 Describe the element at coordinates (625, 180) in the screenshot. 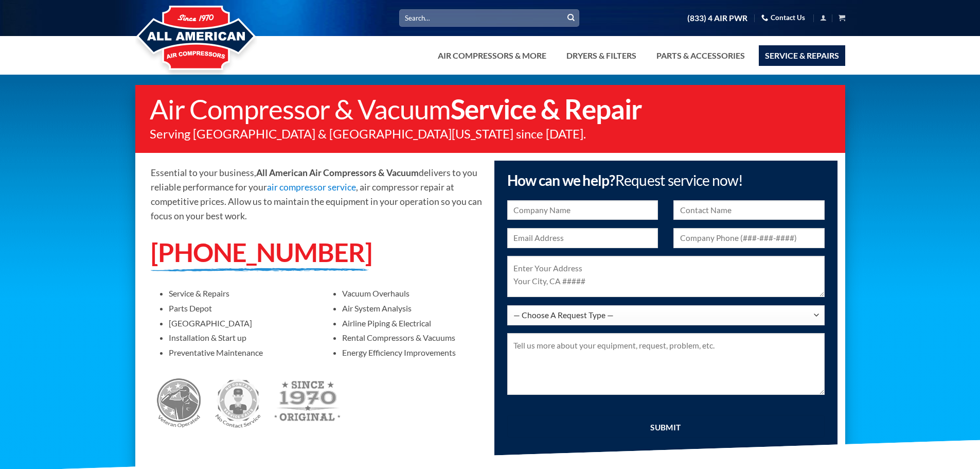

I see `span: How can we help?` at that location.